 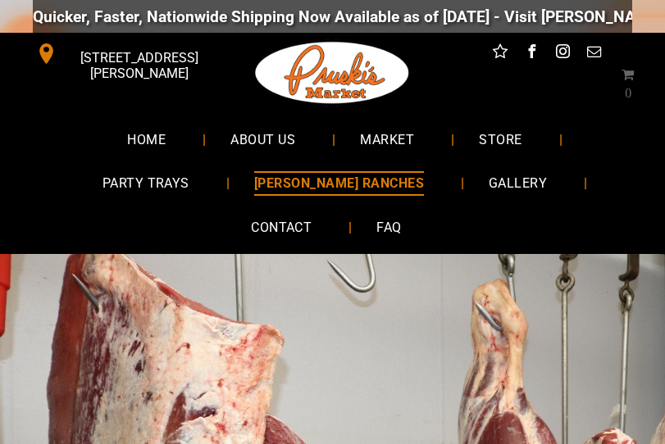 I want to click on a: email, so click(x=593, y=53).